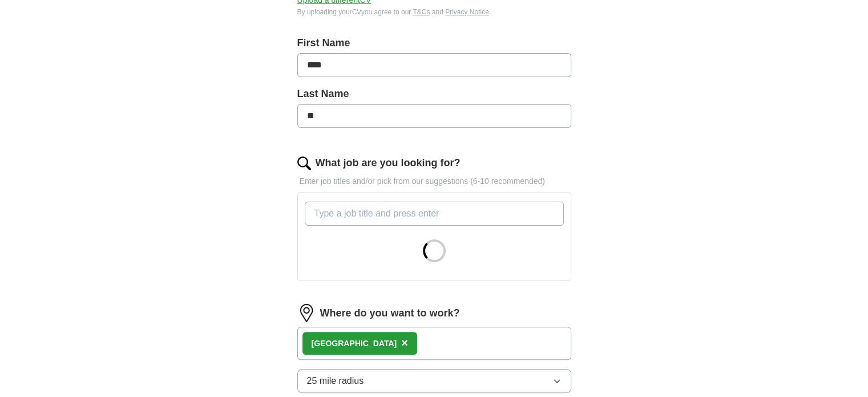 This screenshot has width=868, height=397. What do you see at coordinates (434, 94) in the screenshot?
I see `label: Last Name` at bounding box center [434, 94].